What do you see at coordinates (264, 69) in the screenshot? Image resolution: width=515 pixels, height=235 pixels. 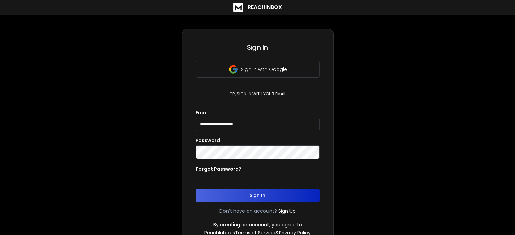 I see `p: Sign in with Google` at bounding box center [264, 69].